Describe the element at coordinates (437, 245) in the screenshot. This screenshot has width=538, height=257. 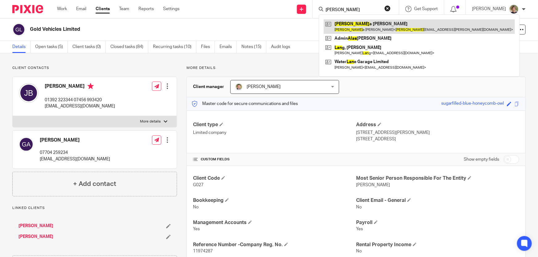
I see `h4: Rental Property Income` at that location.